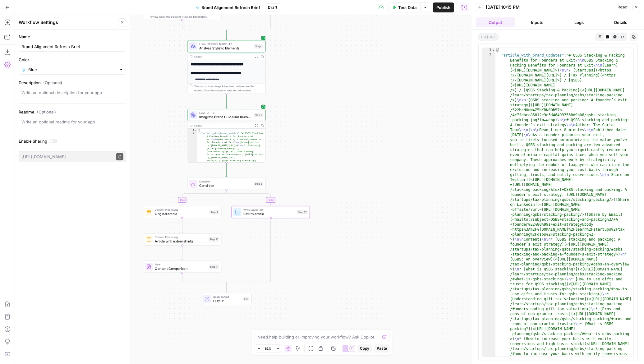 Image resolution: width=644 pixels, height=364 pixels. Describe the element at coordinates (302, 212) in the screenshot. I see `div: Step 12` at that location.